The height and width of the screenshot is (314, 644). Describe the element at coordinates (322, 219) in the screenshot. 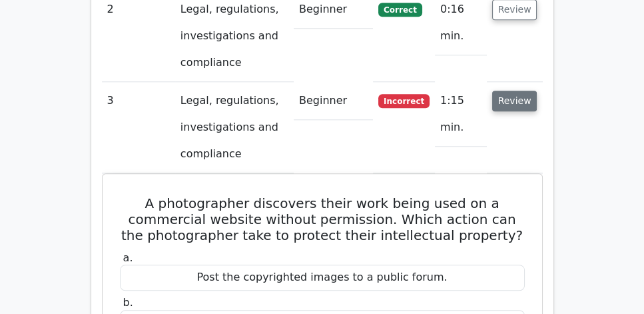

I see `h5: A photographer discovers their work being used on a commercial website without permission. Which ...` at that location.